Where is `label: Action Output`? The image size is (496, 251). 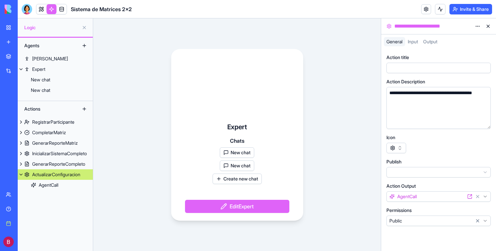 label: Action Output is located at coordinates (401, 186).